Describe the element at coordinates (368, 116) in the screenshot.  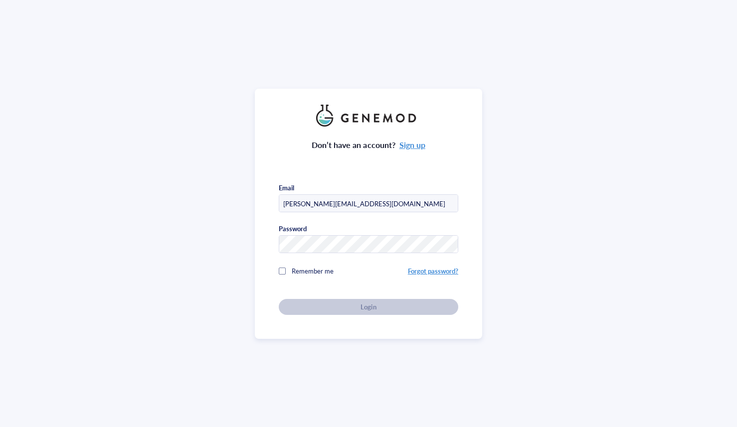
I see `img: genemod_logo_light-BcqUzbGq.png` at that location.